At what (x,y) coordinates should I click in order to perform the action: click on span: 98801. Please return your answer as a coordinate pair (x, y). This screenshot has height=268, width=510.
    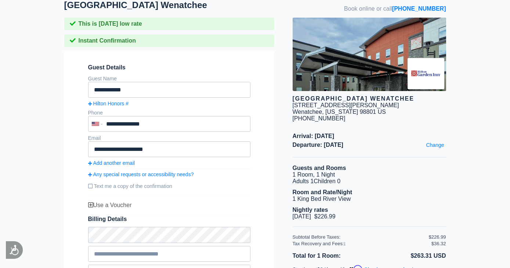
    Looking at the image, I should click on (368, 112).